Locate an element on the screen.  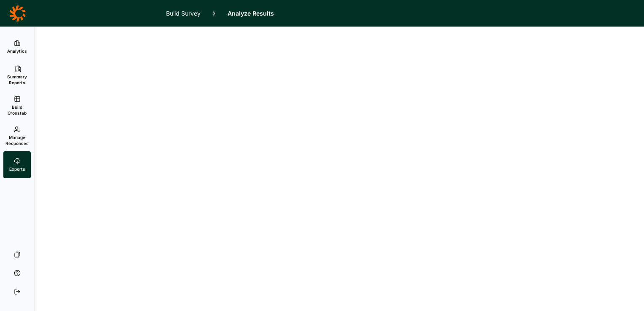
a: Analytics is located at coordinates (16, 47).